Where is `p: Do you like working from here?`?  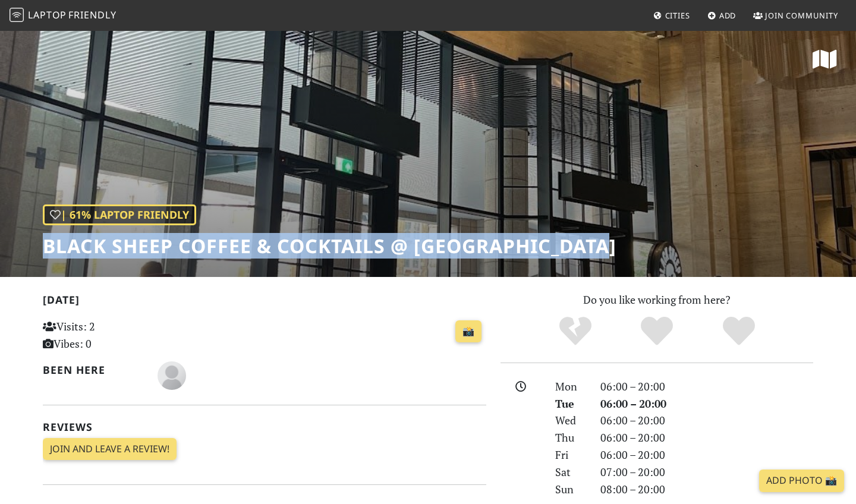
p: Do you like working from here? is located at coordinates (657, 299).